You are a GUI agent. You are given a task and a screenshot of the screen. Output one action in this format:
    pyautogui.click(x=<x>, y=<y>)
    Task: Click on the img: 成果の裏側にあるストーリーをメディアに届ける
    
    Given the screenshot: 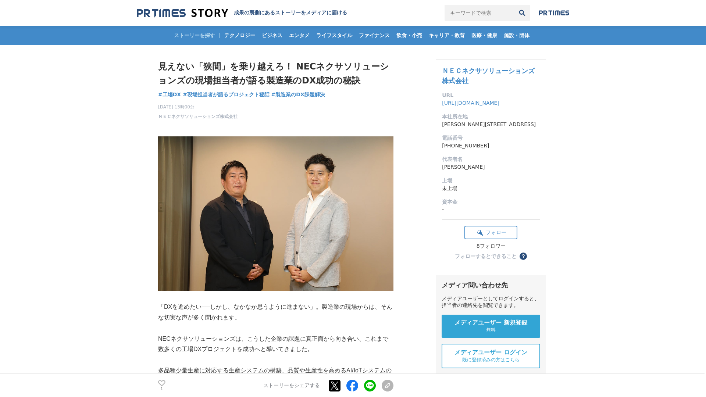 What is the action you would take?
    pyautogui.click(x=182, y=13)
    